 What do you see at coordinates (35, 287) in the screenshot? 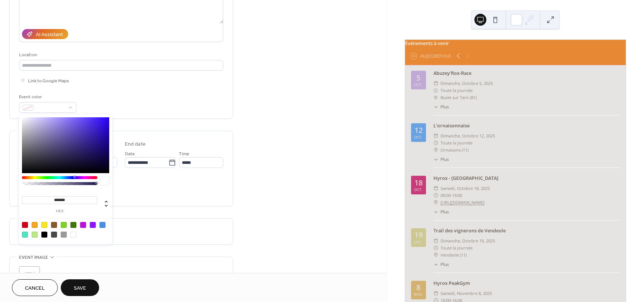
I see `button: Cancel` at bounding box center [35, 287].